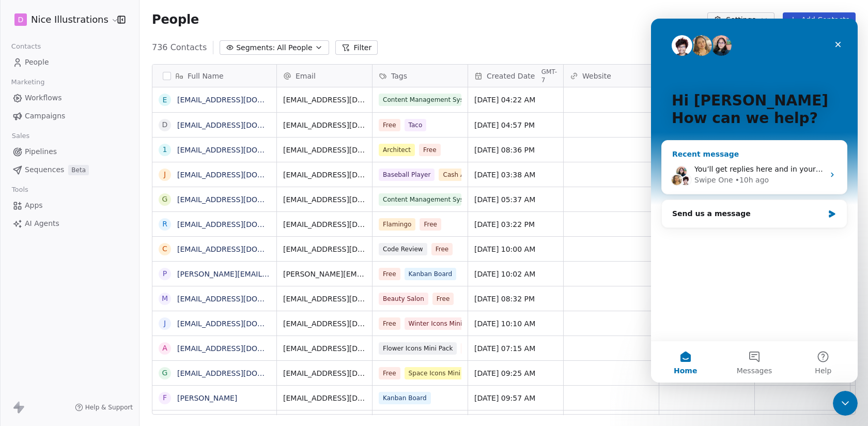 The image size is (868, 426). Describe the element at coordinates (612, 75) in the screenshot. I see `div: Website` at that location.